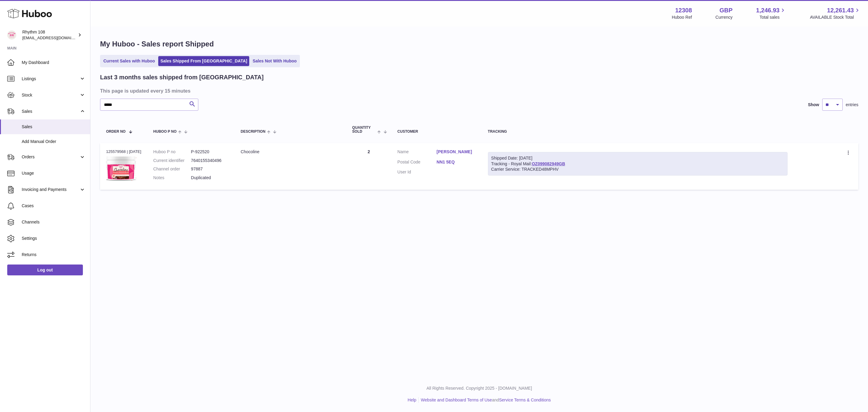  What do you see at coordinates (253, 131) in the screenshot?
I see `span: Description` at bounding box center [253, 131].